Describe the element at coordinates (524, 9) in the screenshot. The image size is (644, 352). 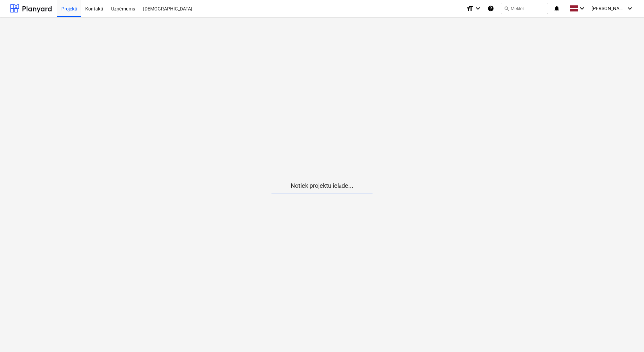
I see `button: Meklēt` at that location.